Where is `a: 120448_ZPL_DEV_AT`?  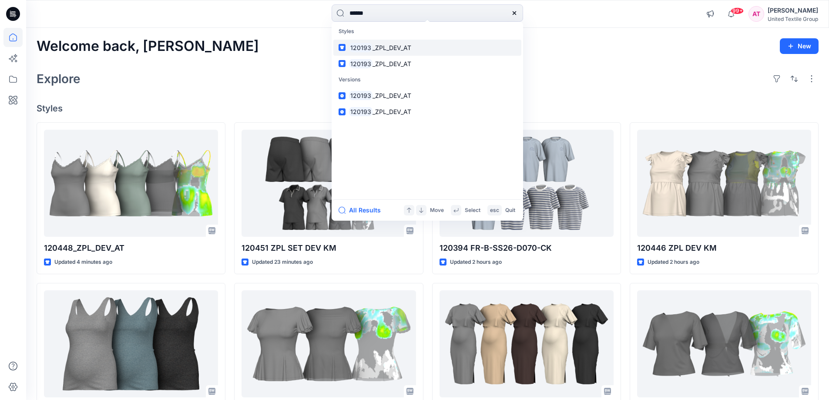 a: 120448_ZPL_DEV_AT is located at coordinates (131, 183).